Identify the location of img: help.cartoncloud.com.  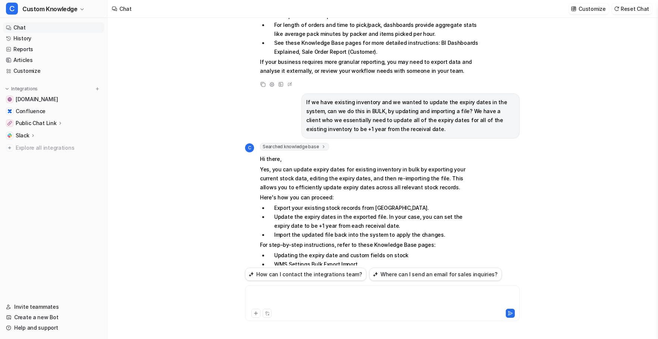
(10, 99).